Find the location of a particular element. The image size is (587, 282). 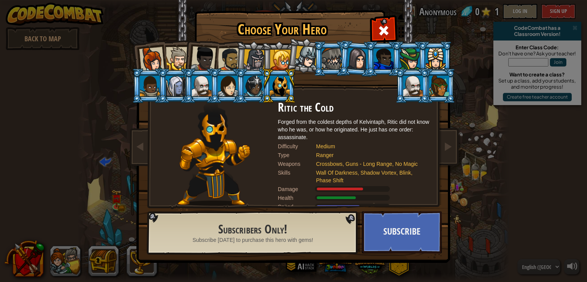

li: Hattori Hanzō is located at coordinates (305, 56).